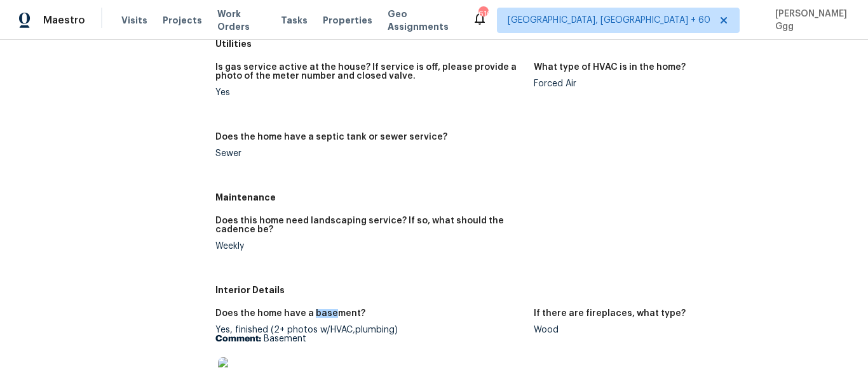 This screenshot has height=382, width=868. Describe the element at coordinates (609, 314) in the screenshot. I see `h5: If there are fireplaces, what type?` at that location.